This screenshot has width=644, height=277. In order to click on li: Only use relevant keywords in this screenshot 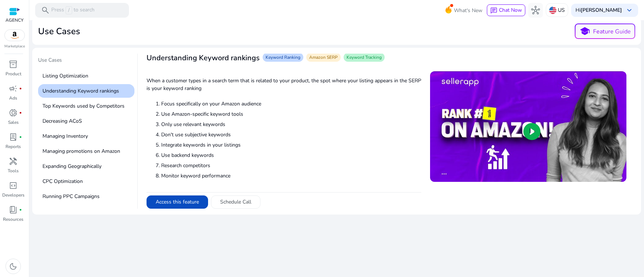, I will do `click(291, 124)`.